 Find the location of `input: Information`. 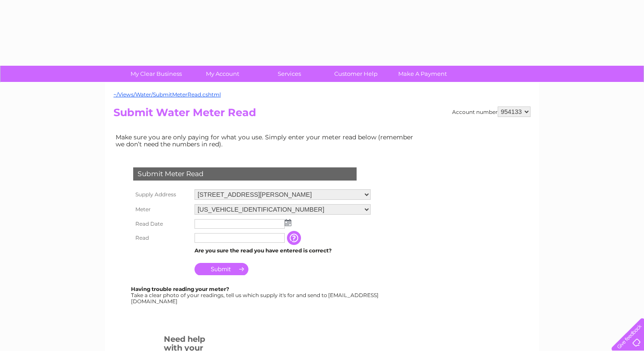

input: Information is located at coordinates (295, 238).